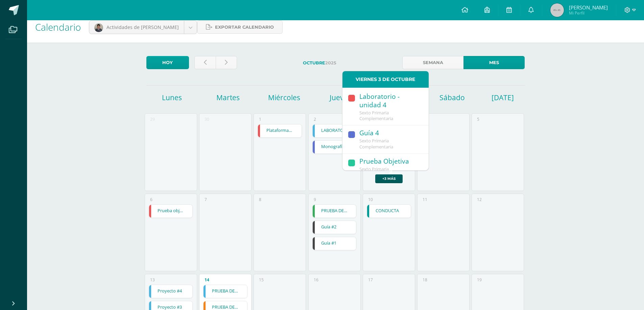  I want to click on div: Prueba objetiva - unidad 4 | Tarea, so click(170, 211).